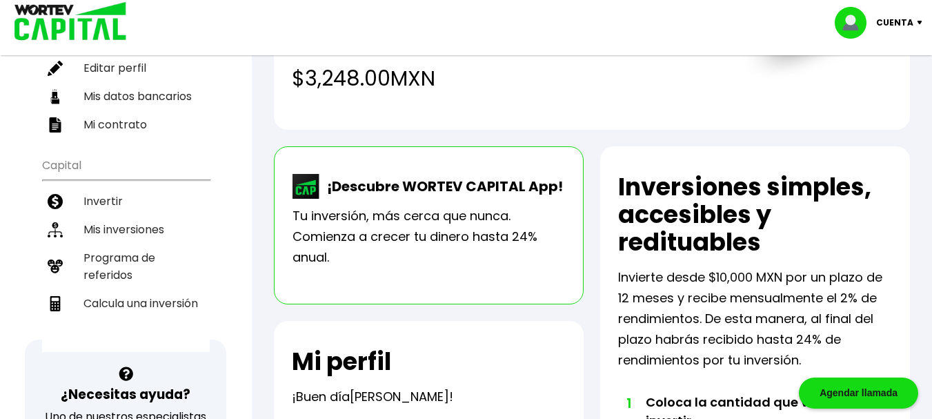  What do you see at coordinates (55, 125) in the screenshot?
I see `img: contrato-icon.f2db500c.svg` at bounding box center [55, 125].